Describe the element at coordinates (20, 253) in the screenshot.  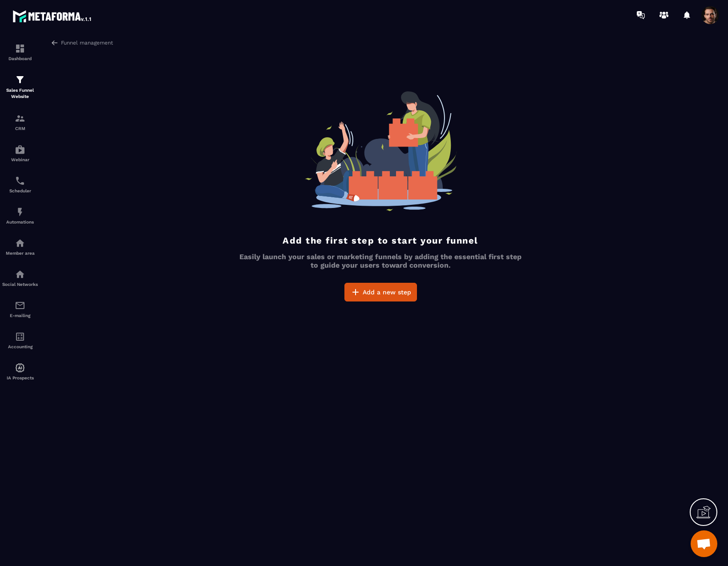
I see `p: Member area` at that location.